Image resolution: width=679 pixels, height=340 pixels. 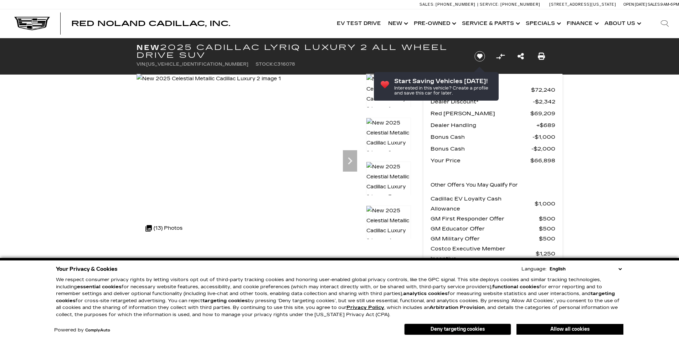 What do you see at coordinates (493, 218) in the screenshot?
I see `a: GM First Responder Offer $500` at bounding box center [493, 218].